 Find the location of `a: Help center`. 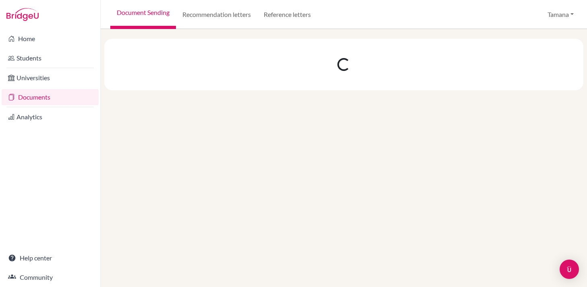

a: Help center is located at coordinates (50, 258).